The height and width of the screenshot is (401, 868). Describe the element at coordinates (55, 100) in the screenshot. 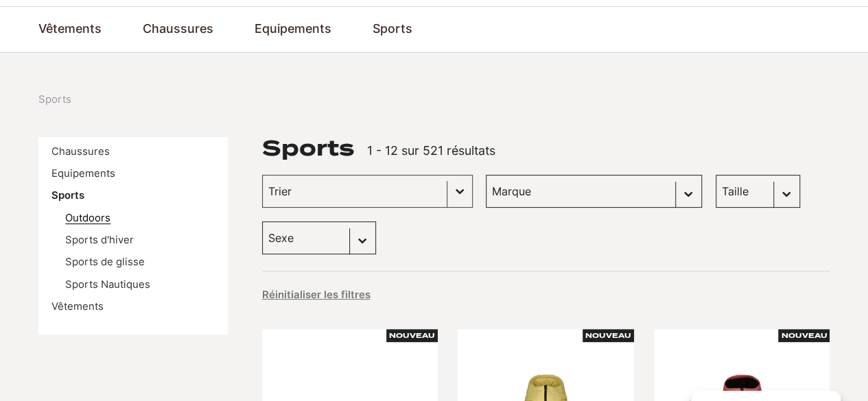

I see `nav: breadcrumbs` at that location.